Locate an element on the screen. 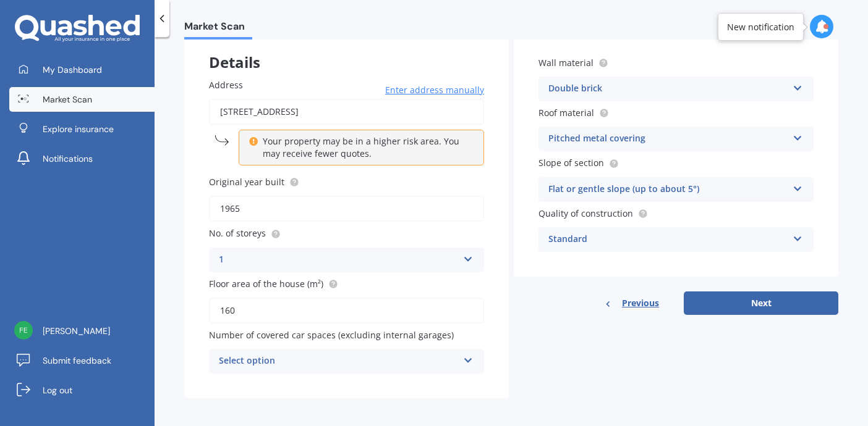 This screenshot has width=868, height=426. div: Details is located at coordinates (346, 50).